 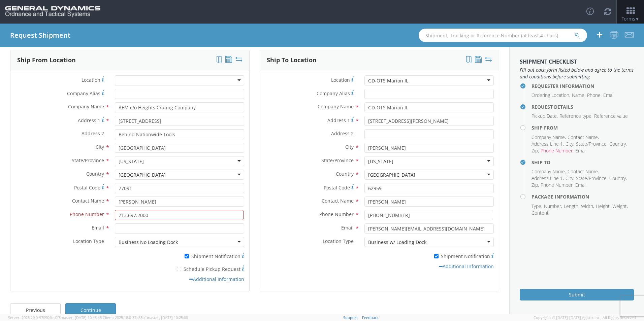 What do you see at coordinates (544, 116) in the screenshot?
I see `li: Pickup Date` at bounding box center [544, 116].